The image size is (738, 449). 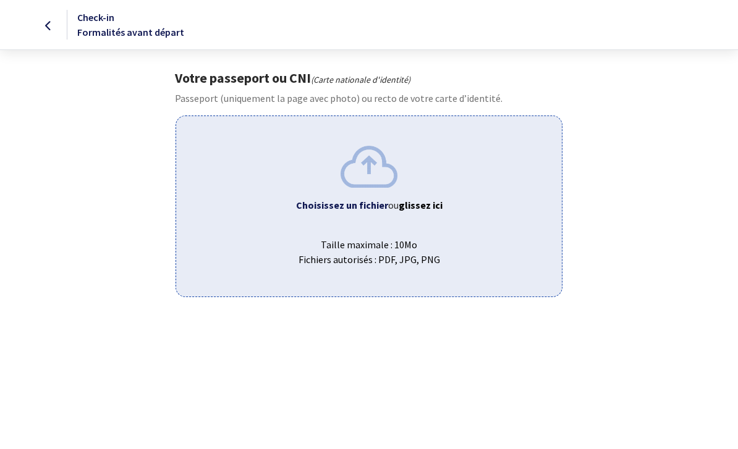 I want to click on b: glissez ici, so click(x=420, y=205).